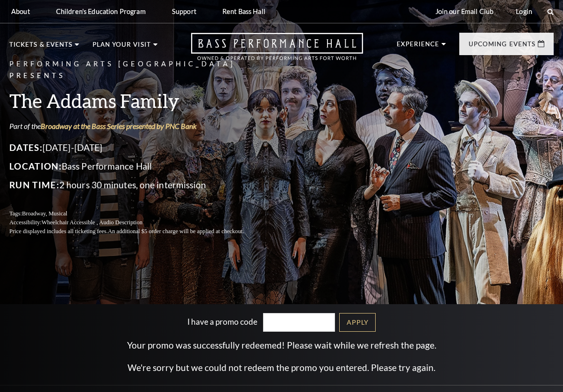 The width and height of the screenshot is (563, 392). What do you see at coordinates (138, 100) in the screenshot?
I see `h3: The Addams Family` at bounding box center [138, 100].